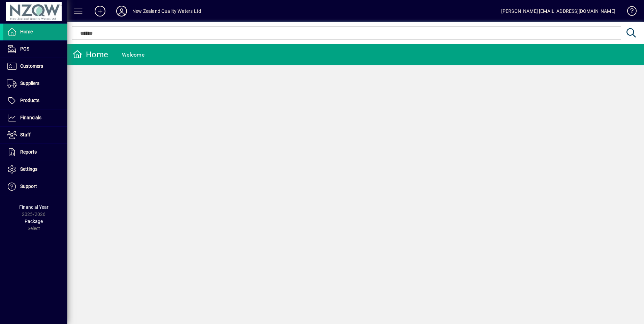  Describe the element at coordinates (629, 12) in the screenshot. I see `a: Knowledge Base` at that location.